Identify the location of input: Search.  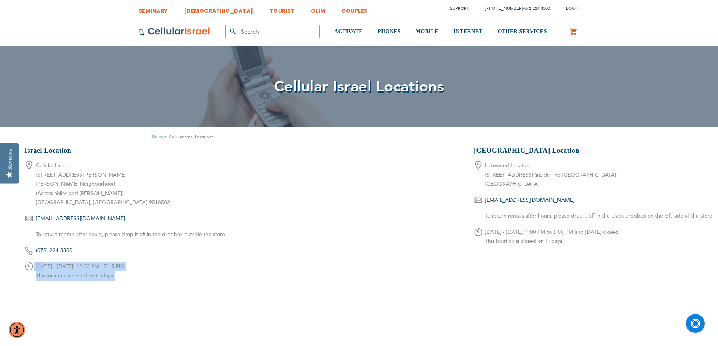
(272, 31).